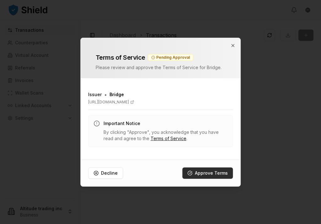 The image size is (321, 224). I want to click on p: Please review and approve the Terms of Service for Bridge ., so click(161, 67).